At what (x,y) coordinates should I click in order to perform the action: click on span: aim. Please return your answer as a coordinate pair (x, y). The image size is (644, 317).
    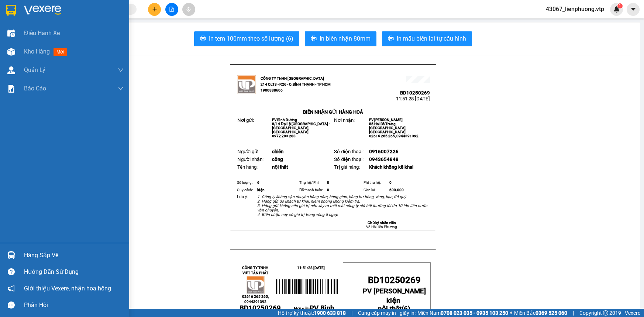
    Looking at the image, I should click on (189, 9).